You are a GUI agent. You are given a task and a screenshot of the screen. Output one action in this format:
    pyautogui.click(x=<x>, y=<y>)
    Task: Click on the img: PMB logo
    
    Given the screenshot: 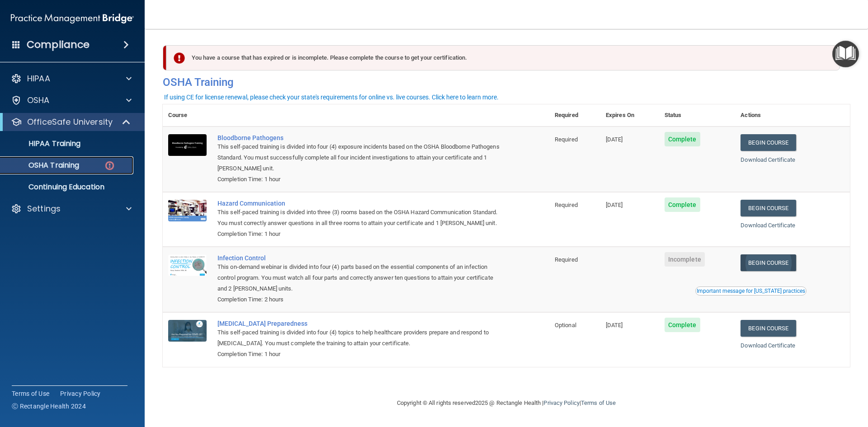 What is the action you would take?
    pyautogui.click(x=72, y=18)
    